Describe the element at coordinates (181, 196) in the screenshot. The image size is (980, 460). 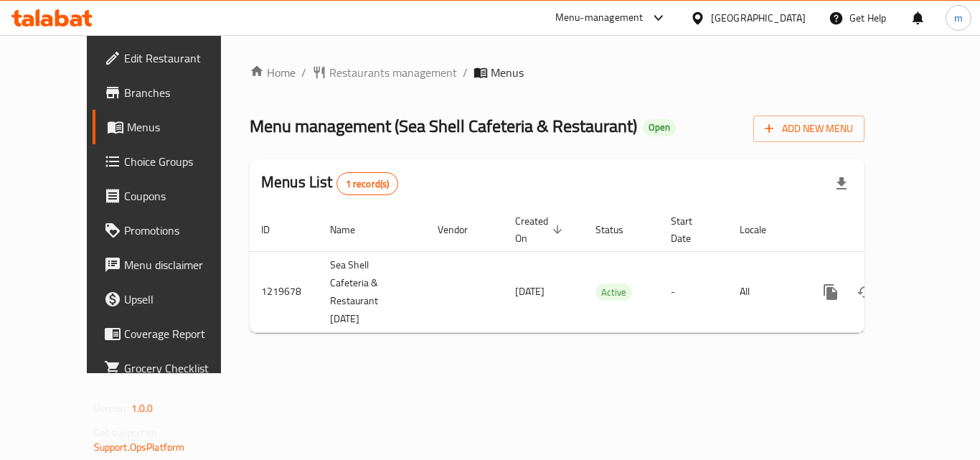
I see `span: Coupons` at that location.